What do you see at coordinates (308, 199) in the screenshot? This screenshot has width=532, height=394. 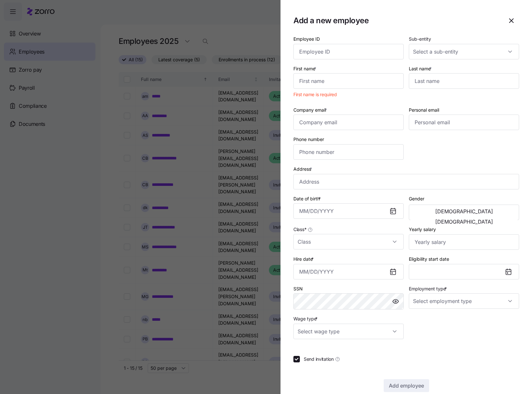 I see `label: Date of birth` at bounding box center [308, 199].